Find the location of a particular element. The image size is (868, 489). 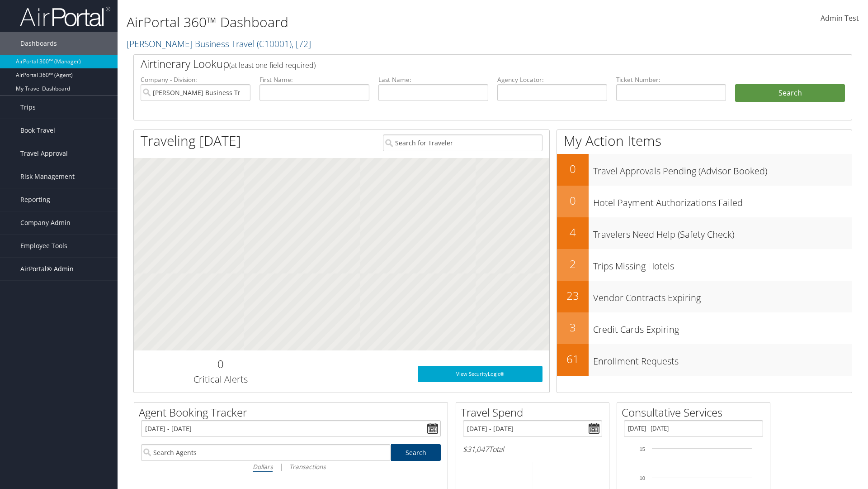

h6: Total is located at coordinates (533, 448).